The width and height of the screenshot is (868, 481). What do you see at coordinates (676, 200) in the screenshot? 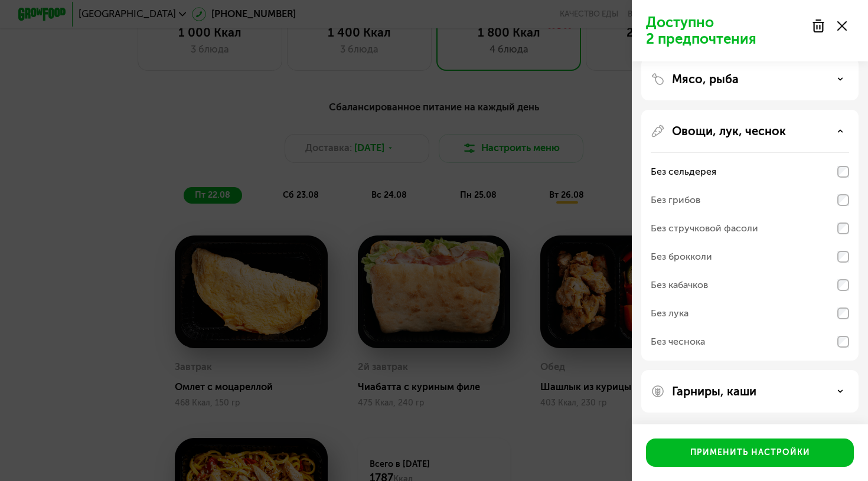
I see `div: Без грибов` at bounding box center [676, 200].